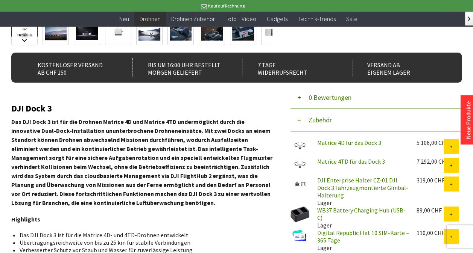 This screenshot has height=253, width=473. Describe the element at coordinates (349, 143) in the screenshot. I see `a: Matrice 4D für das Dock 3` at that location.